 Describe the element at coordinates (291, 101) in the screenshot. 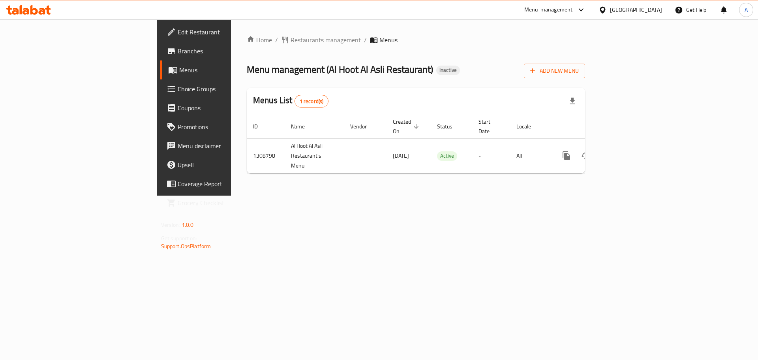

I see `h2: Menus List` at that location.